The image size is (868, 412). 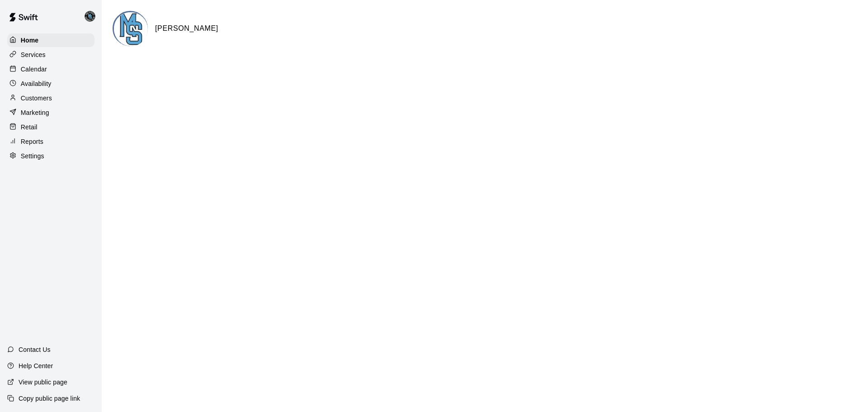 I want to click on a: Reports, so click(x=51, y=141).